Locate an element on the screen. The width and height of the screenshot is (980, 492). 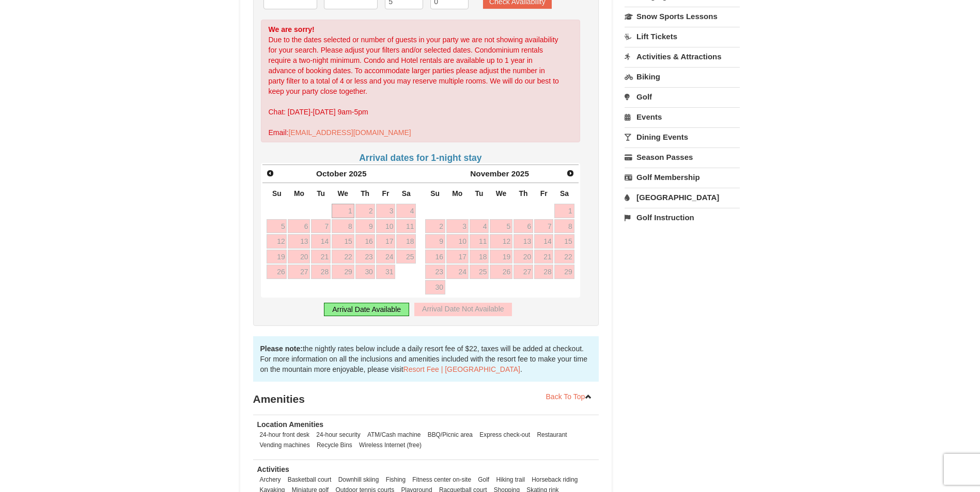
a: 2 is located at coordinates (435, 227).